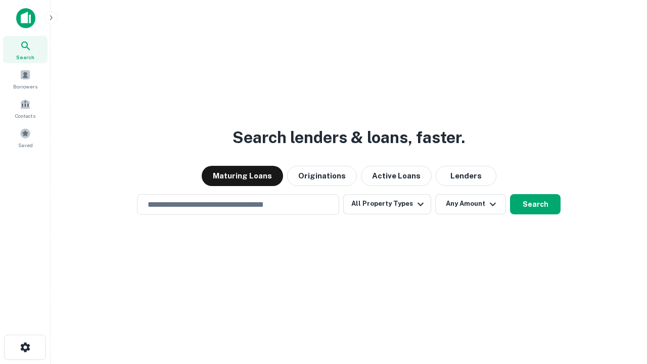 The height and width of the screenshot is (364, 647). I want to click on a: Saved, so click(25, 138).